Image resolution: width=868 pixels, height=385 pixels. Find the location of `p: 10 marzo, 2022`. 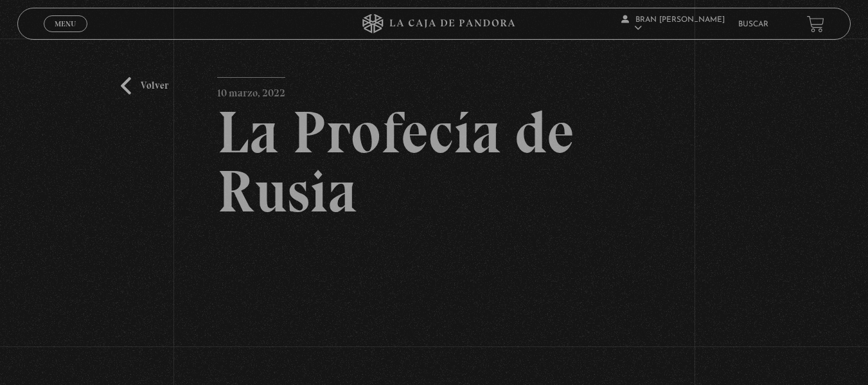

p: 10 marzo, 2022 is located at coordinates (251, 90).